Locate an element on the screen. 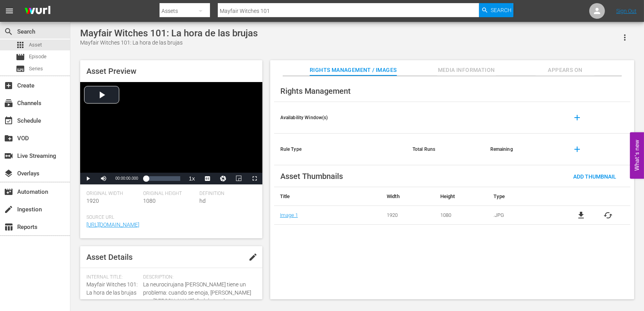  div: Video Player is located at coordinates (171, 133).